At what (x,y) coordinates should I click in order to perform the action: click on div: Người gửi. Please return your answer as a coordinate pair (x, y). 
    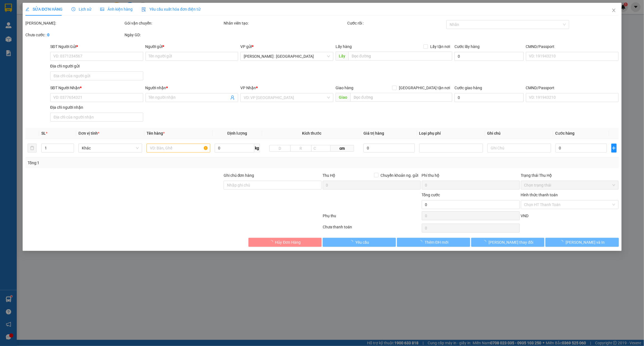
    Looking at the image, I should click on (191, 46).